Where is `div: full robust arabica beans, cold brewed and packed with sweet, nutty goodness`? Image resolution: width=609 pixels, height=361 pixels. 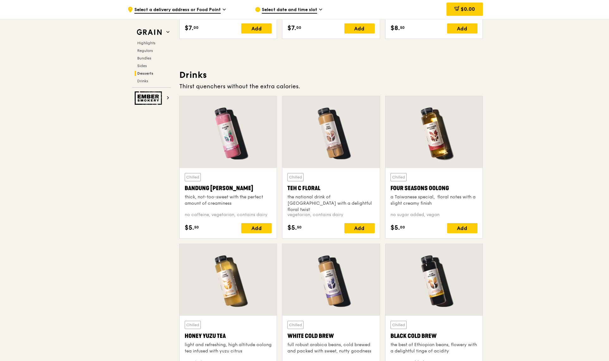 div: full robust arabica beans, cold brewed and packed with sweet, nutty goodness is located at coordinates (331, 348).